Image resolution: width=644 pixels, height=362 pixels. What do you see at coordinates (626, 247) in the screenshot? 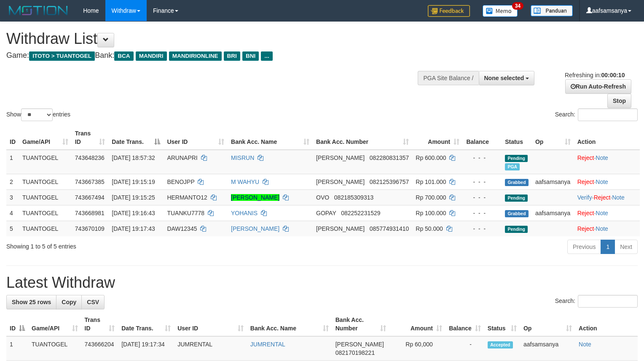
I see `a: Next` at bounding box center [626, 247].